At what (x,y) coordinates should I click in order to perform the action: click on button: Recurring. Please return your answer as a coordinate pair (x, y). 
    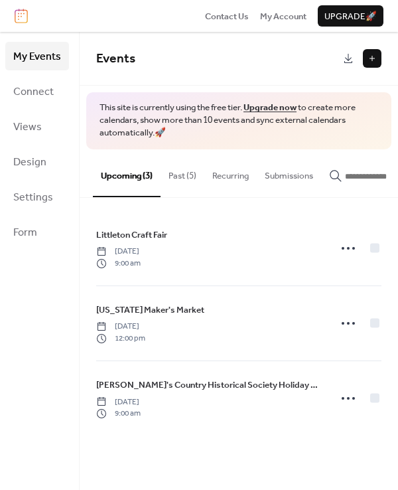
    Looking at the image, I should click on (230, 173).